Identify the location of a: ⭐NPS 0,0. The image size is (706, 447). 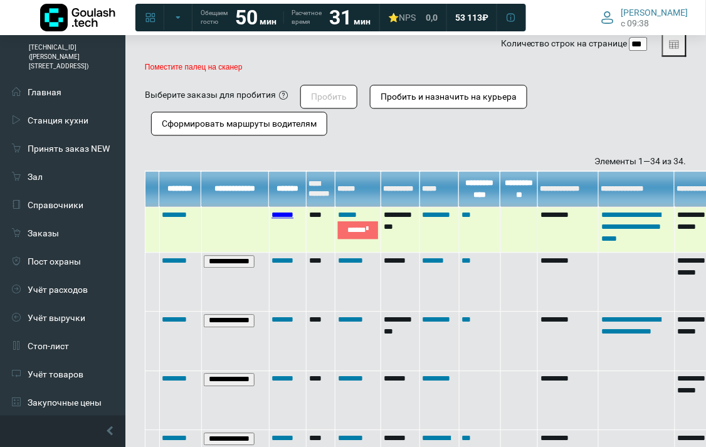
(412, 18).